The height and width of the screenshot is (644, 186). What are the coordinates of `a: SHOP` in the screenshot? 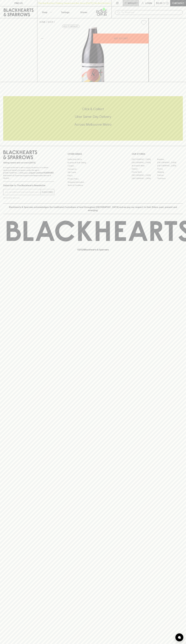 It's located at (50, 22).